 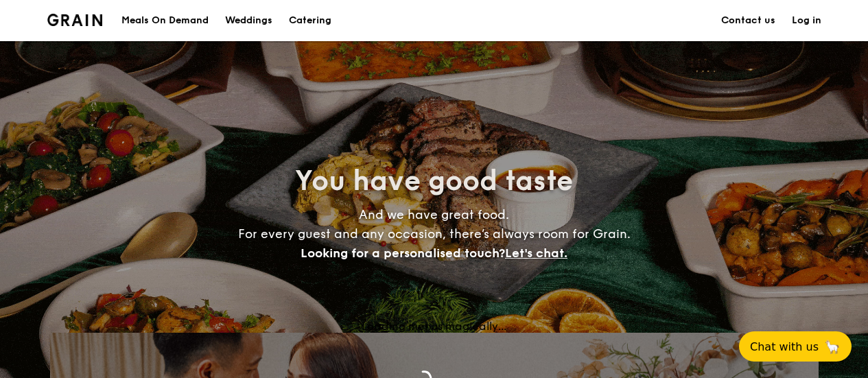 I want to click on span: And we have great food. For every guest and any occasion, there’s always room for Grain., so click(x=434, y=234).